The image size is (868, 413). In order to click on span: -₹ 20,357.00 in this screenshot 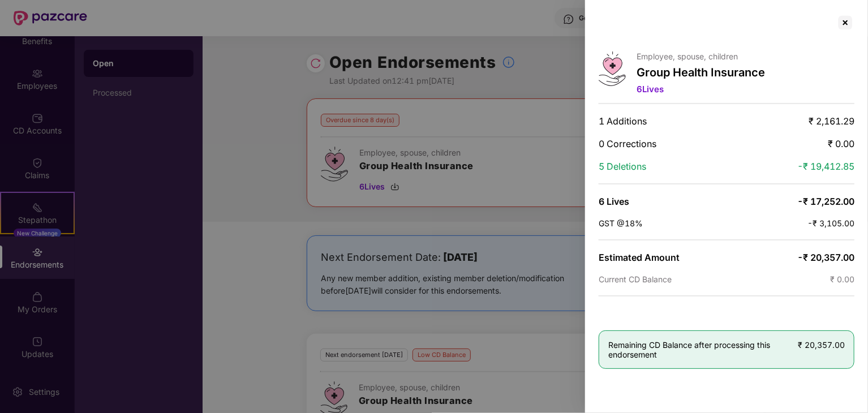, I will do `click(826, 257)`.